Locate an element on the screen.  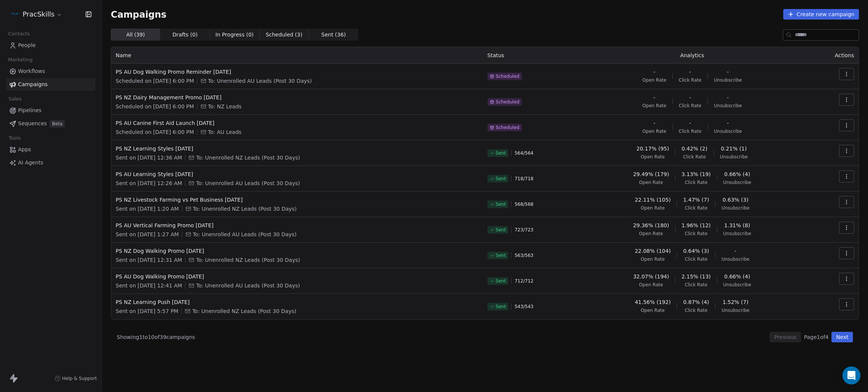
span: Workflows is located at coordinates (32, 71).